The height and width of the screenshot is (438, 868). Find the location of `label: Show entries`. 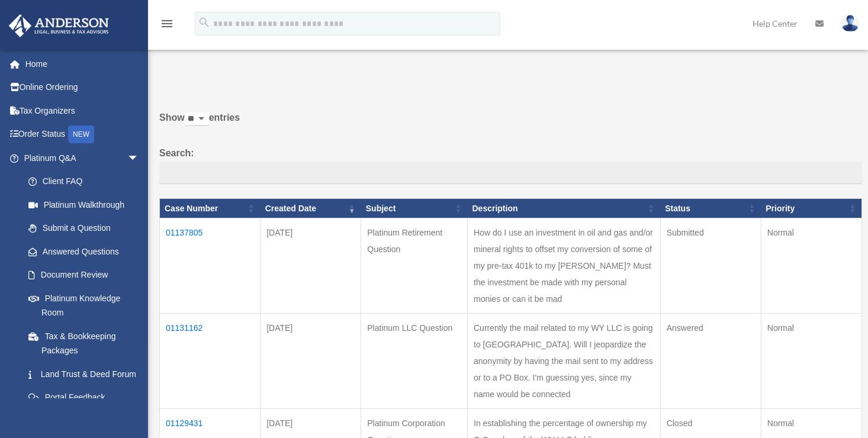

label: Show entries is located at coordinates (511, 124).